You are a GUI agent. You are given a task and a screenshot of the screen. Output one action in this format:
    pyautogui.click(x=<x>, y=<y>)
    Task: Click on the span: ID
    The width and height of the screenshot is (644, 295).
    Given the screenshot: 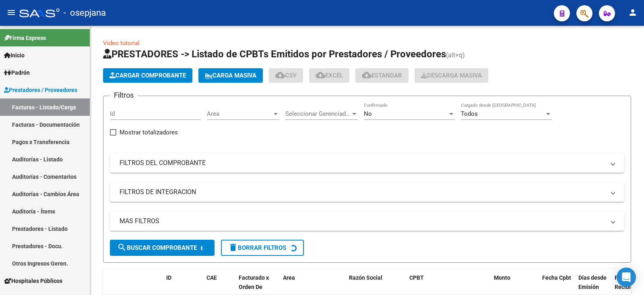 What is the action you would take?
    pyautogui.click(x=169, y=278)
    